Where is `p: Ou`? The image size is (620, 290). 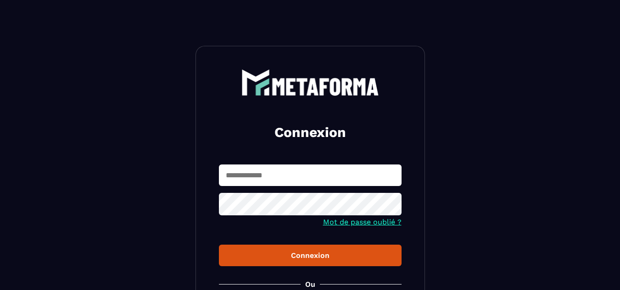
p: Ou is located at coordinates (310, 284).